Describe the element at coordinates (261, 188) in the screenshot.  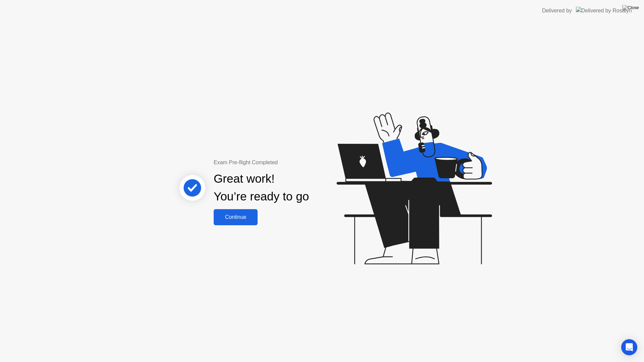
I see `div: Great work! You’re ready to go` at that location.